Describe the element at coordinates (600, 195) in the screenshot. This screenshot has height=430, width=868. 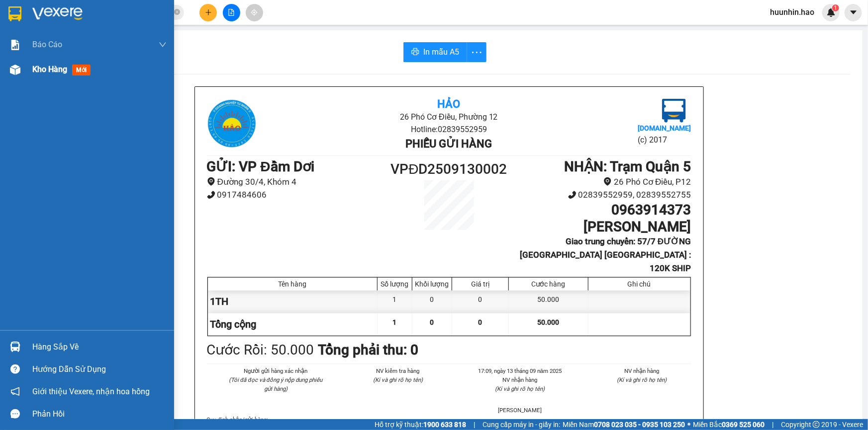
I see `li: 02839552959, 02839552755` at that location.